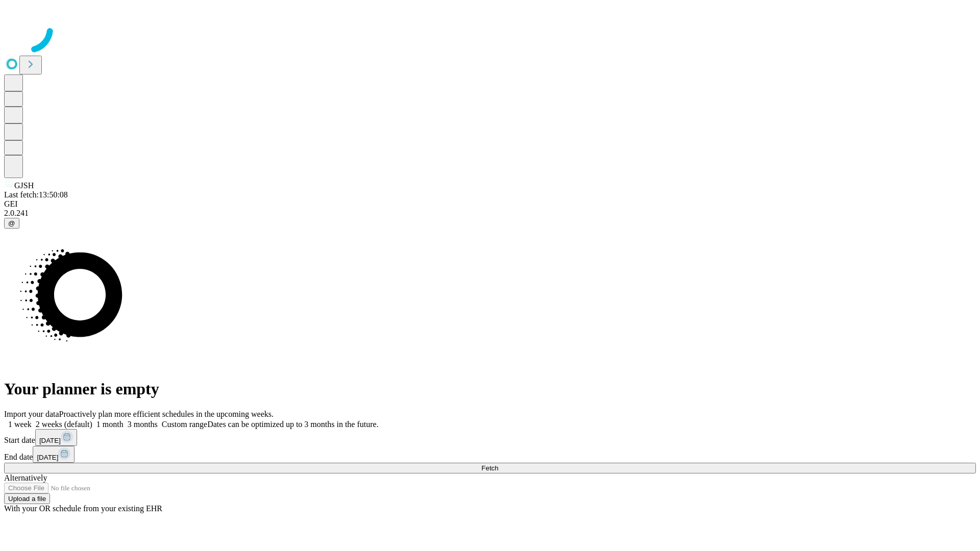 Image resolution: width=980 pixels, height=551 pixels. Describe the element at coordinates (490, 468) in the screenshot. I see `button: Fetch` at that location.